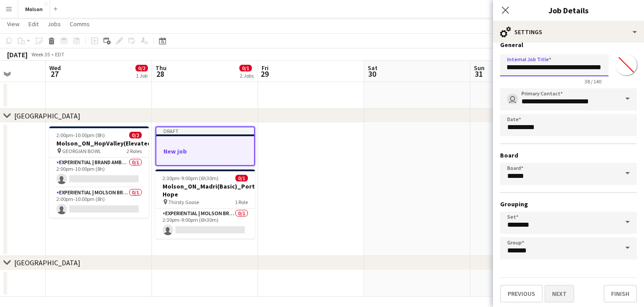 The height and width of the screenshot is (307, 644). What do you see at coordinates (99, 173) in the screenshot?
I see `app-card-role: Experiential | Brand Ambassador0/12:00pm-10:00pm (8h)` at bounding box center [99, 173].